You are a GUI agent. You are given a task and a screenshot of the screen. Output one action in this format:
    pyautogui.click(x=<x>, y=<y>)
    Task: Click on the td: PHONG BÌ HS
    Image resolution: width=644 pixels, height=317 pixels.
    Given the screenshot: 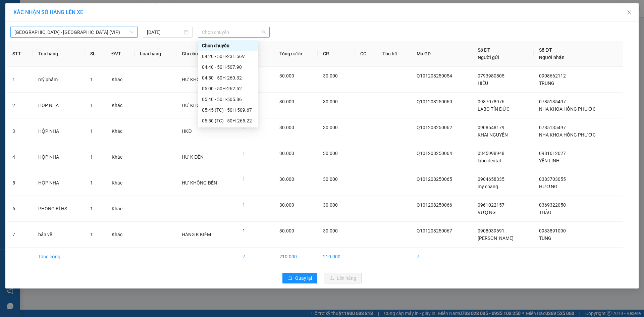 What is the action you would take?
    pyautogui.click(x=59, y=208)
    